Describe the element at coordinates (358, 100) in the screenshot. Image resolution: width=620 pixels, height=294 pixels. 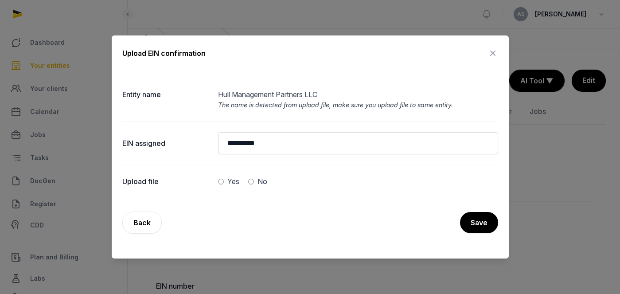
I see `dd: Hull Management Partners LLC` at that location.